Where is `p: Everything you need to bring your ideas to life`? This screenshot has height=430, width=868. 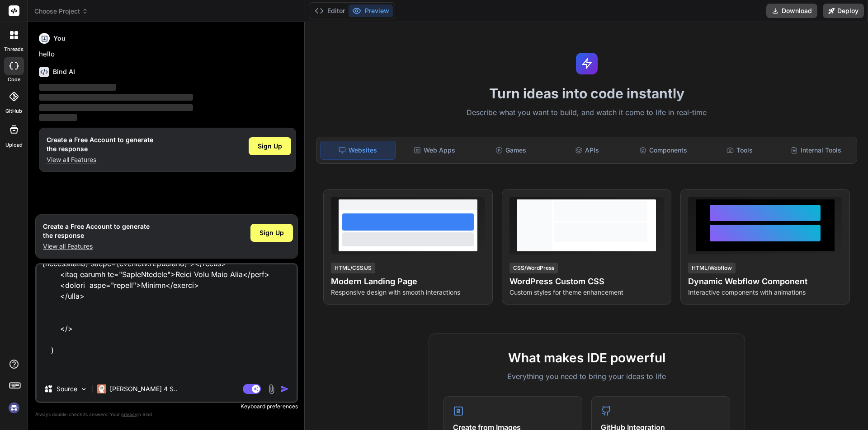
p: Everything you need to bring your ideas to life is located at coordinates (587, 377).